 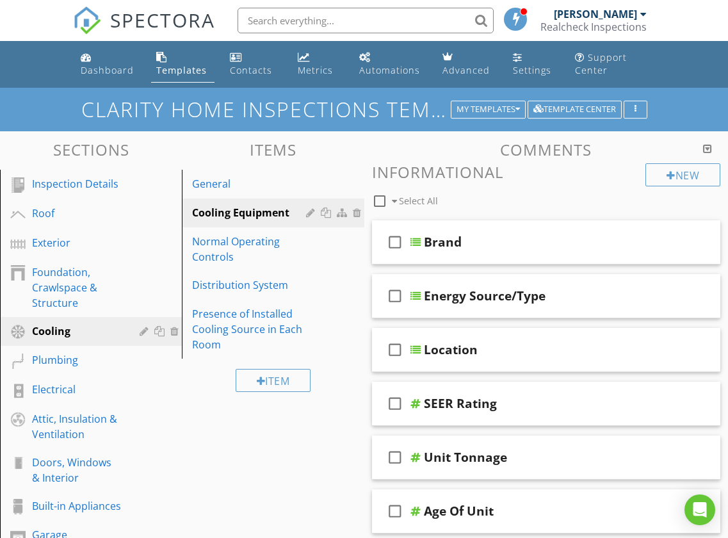 I want to click on div: Normal Operating Controls, so click(x=250, y=249).